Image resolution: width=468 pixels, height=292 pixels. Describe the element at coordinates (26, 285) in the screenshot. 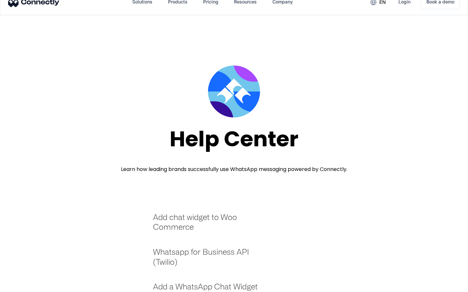

I see `ul: Language list` at that location.